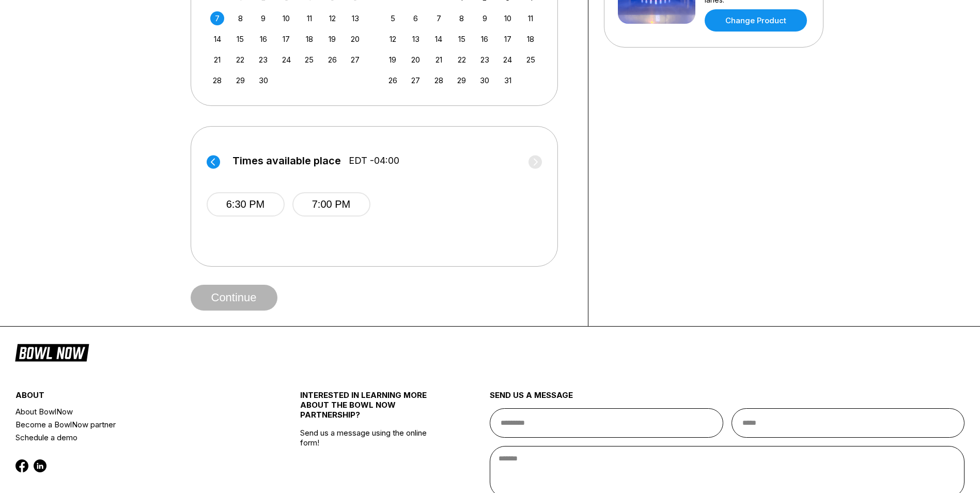 This screenshot has width=980, height=493. What do you see at coordinates (508, 80) in the screenshot?
I see `div: Choose Friday, October 31st, 2025` at bounding box center [508, 80].